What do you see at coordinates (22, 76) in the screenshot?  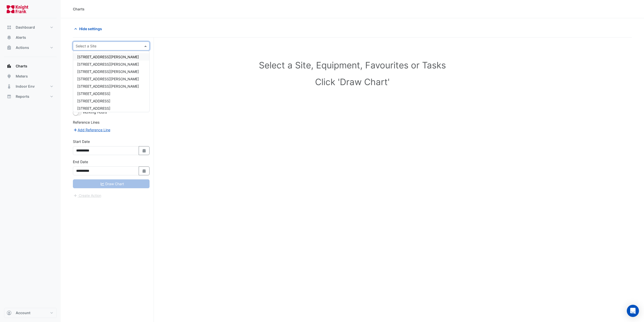 I see `span: Meters` at bounding box center [22, 76].